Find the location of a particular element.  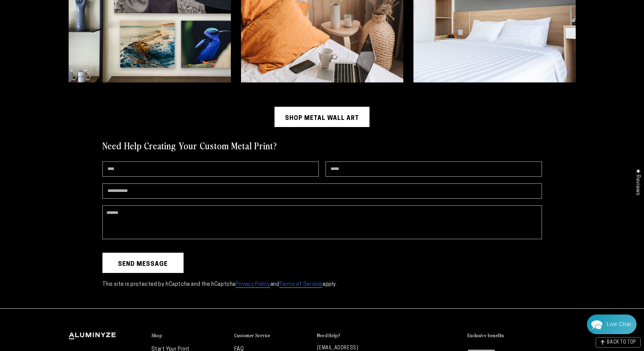

button: Send message is located at coordinates (143, 263).